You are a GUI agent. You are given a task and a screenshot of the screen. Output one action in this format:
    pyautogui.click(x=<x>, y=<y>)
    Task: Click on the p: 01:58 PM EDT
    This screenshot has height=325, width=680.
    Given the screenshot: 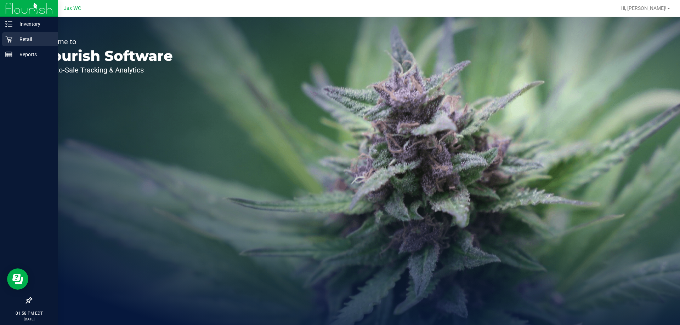 What is the action you would take?
    pyautogui.click(x=29, y=314)
    